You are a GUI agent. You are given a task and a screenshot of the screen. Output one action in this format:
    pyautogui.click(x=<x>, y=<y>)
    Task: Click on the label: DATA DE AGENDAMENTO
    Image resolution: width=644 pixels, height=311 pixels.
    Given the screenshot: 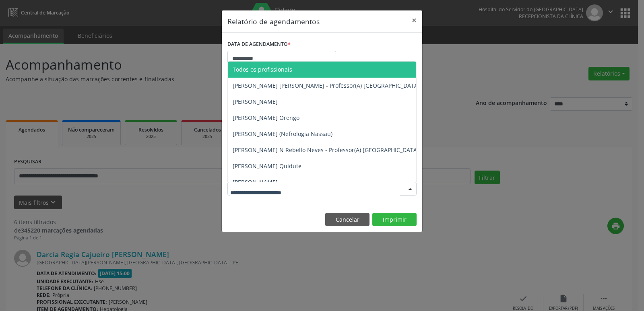 What is the action you would take?
    pyautogui.click(x=259, y=44)
    